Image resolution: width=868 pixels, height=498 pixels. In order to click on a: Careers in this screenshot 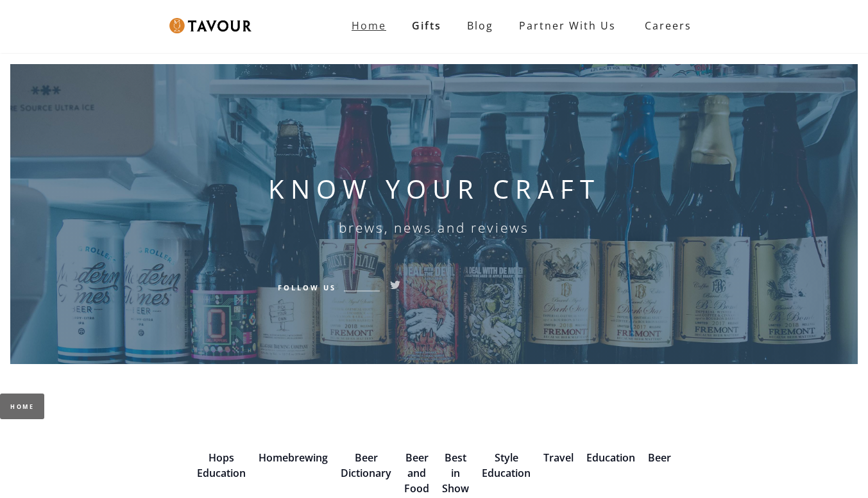, I will do `click(665, 26)`.